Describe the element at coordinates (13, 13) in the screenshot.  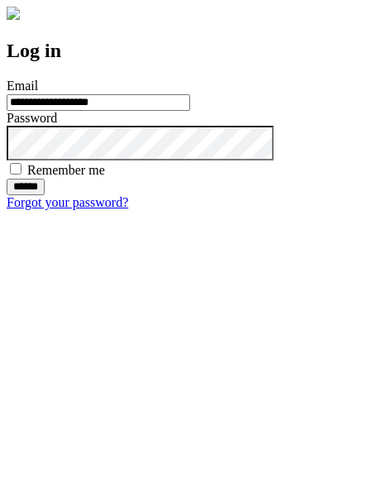
I see `img: logo-4e3dc11c47720685a147b03b5a06dd966a58ff35d612b21f08c02c0306f2b779.png` at that location.